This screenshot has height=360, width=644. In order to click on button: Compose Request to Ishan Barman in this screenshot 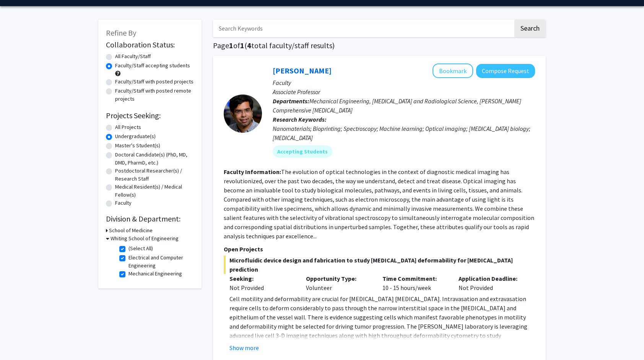, I will do `click(506, 71)`.